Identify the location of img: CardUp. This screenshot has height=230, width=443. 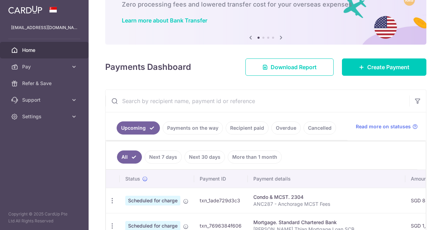
(25, 10).